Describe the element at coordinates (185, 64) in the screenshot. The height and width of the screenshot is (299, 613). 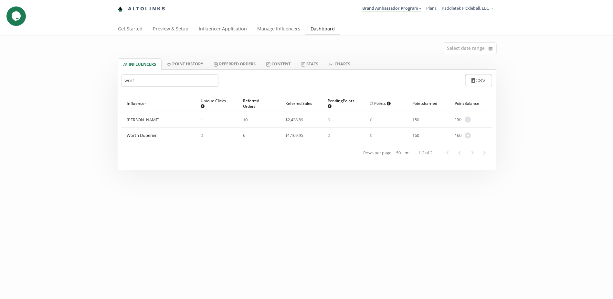
I see `a: Point HISTORY` at that location.